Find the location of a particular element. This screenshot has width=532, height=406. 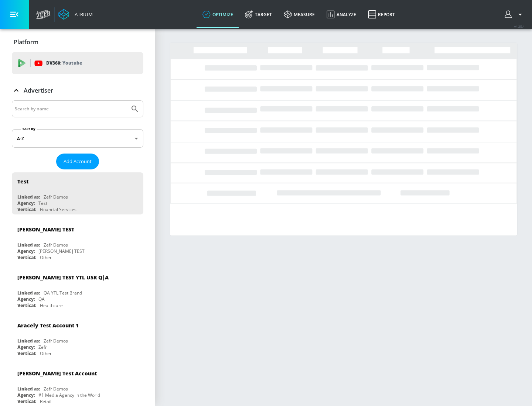

a: Target is located at coordinates (258, 14).